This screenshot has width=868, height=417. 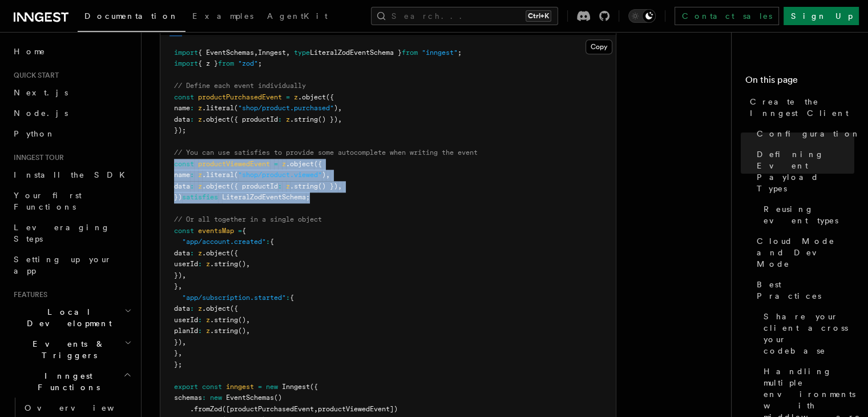 What do you see at coordinates (41, 92) in the screenshot?
I see `span: Next.js` at bounding box center [41, 92].